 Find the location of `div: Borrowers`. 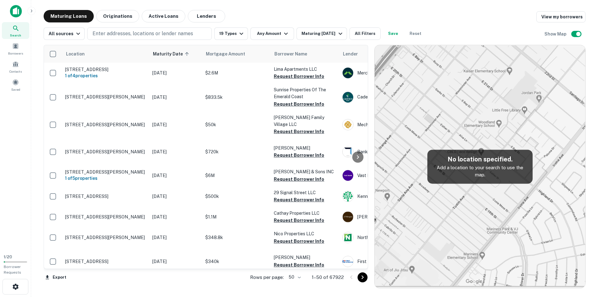

div: Borrowers is located at coordinates (16, 49).